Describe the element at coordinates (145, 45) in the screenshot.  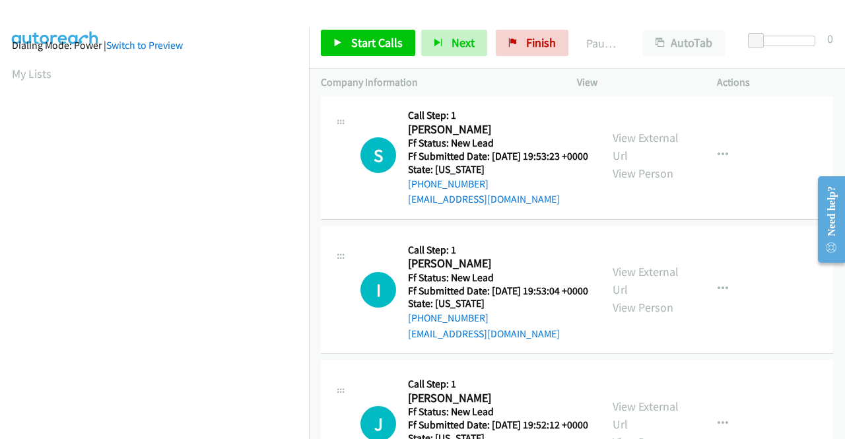
I see `a: Switch to Preview` at that location.